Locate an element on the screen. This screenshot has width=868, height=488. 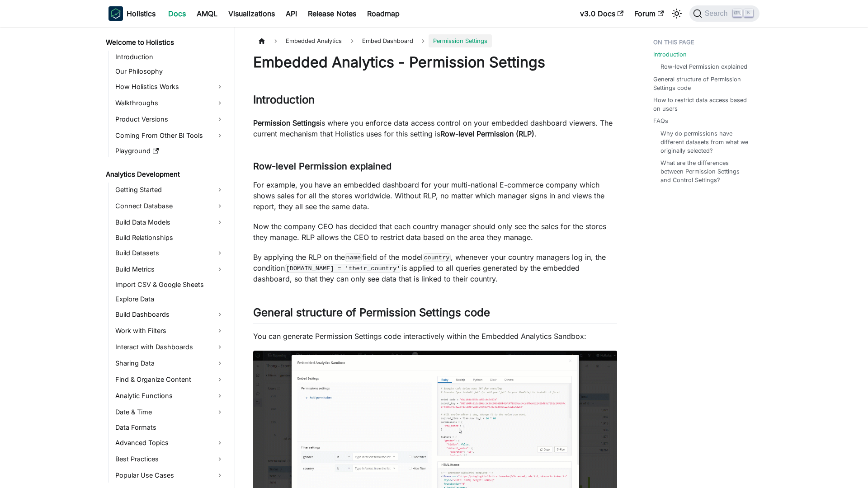
a: Forum is located at coordinates (648, 14).